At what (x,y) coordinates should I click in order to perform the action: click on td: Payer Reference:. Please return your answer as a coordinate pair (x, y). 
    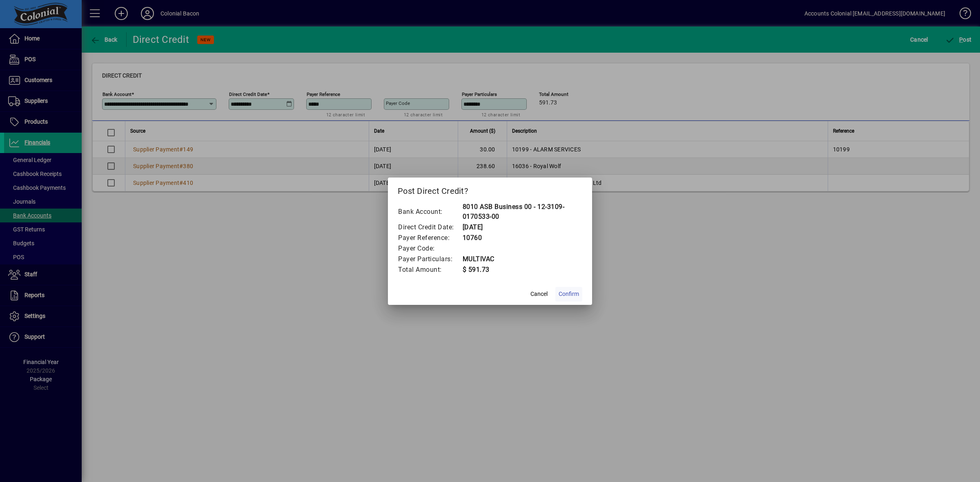
    Looking at the image, I should click on (430, 238).